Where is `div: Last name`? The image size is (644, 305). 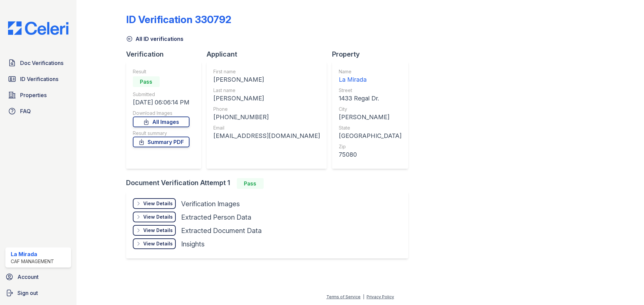 div: Last name is located at coordinates (267, 91).